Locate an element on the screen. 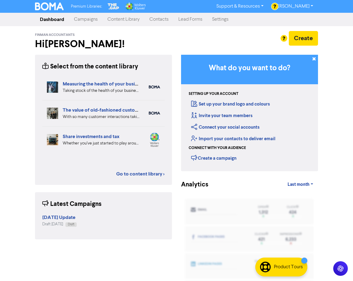 This screenshot has width=353, height=281. h3: What do you want to do? is located at coordinates (250, 68).